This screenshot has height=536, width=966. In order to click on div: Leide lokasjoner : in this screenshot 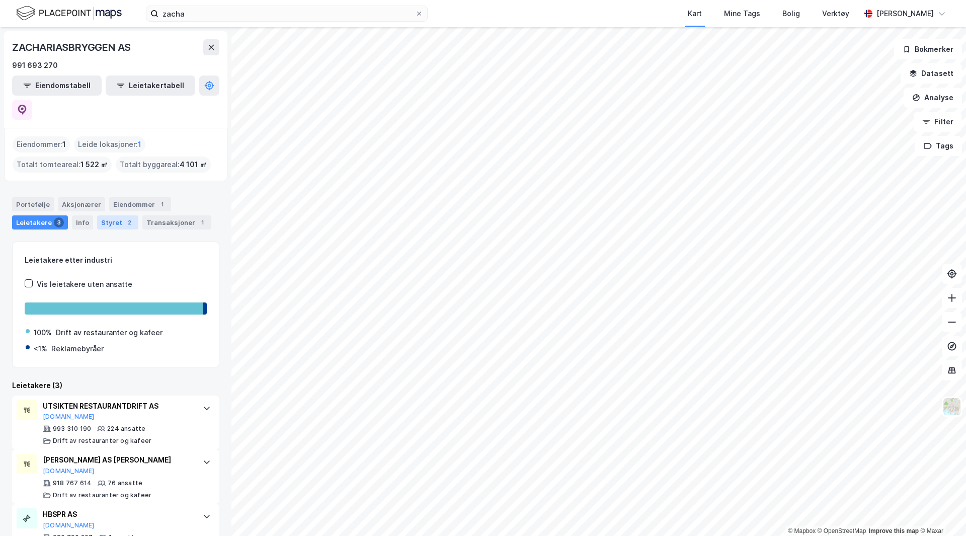, I will do `click(110, 144)`.